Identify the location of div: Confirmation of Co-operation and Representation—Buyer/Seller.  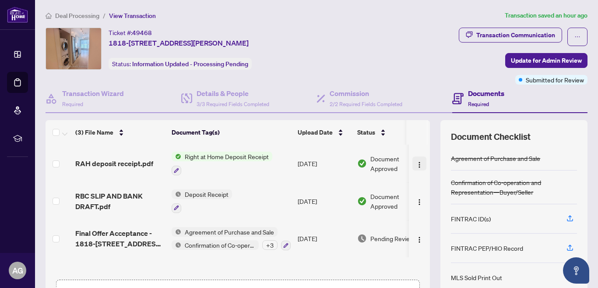
(514, 187).